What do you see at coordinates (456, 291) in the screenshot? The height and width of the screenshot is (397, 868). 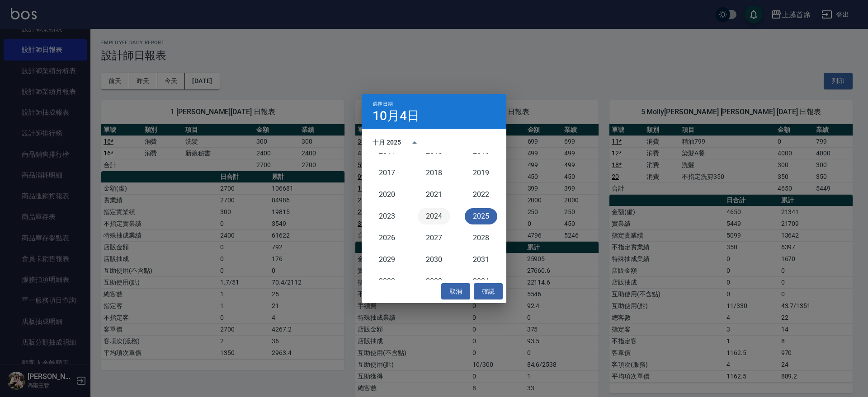 I see `button: 取消` at bounding box center [456, 291].